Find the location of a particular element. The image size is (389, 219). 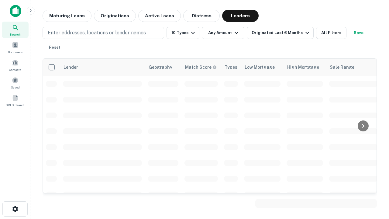

a: SREO Search is located at coordinates (15, 100).